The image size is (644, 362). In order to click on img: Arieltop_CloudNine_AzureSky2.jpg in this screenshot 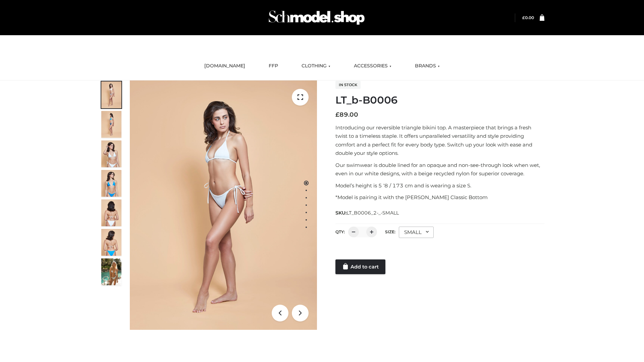, I will do `click(111, 272)`.